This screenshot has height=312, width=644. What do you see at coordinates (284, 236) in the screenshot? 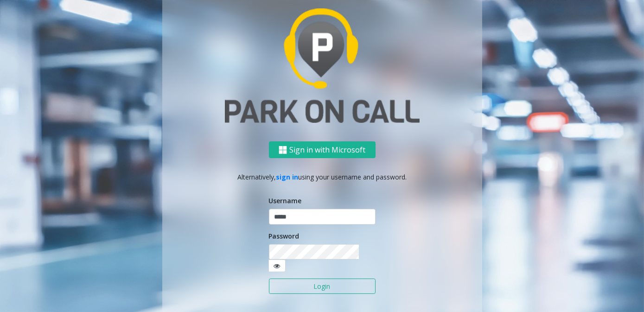
I see `label: Password` at bounding box center [284, 236].